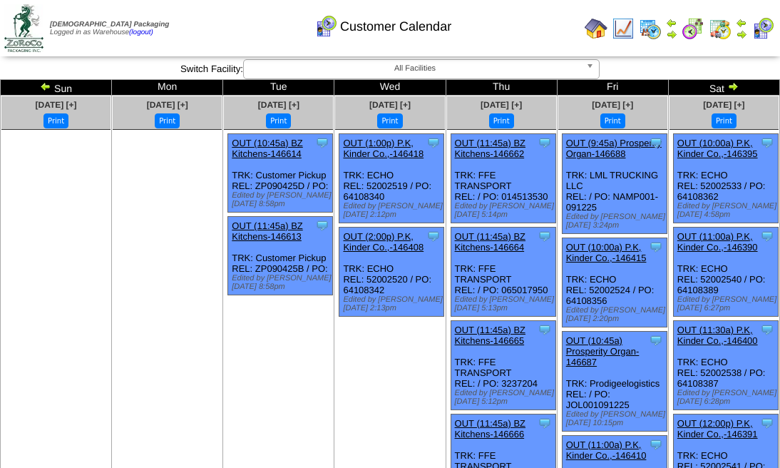 The image size is (780, 468). Describe the element at coordinates (725, 365) in the screenshot. I see `div: TRK: ECHO REL: 52002538 / PO: 64108387` at that location.